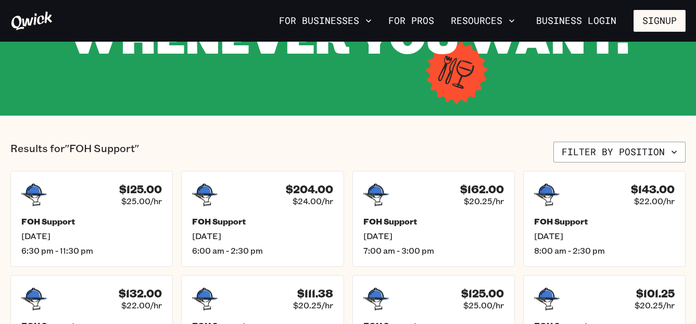 The height and width of the screenshot is (324, 696). I want to click on a: Business Login, so click(576, 21).